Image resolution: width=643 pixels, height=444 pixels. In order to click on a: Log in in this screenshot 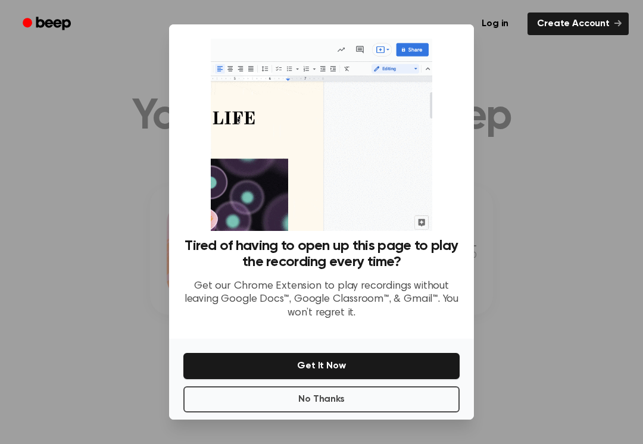, I will do `click(495, 24)`.